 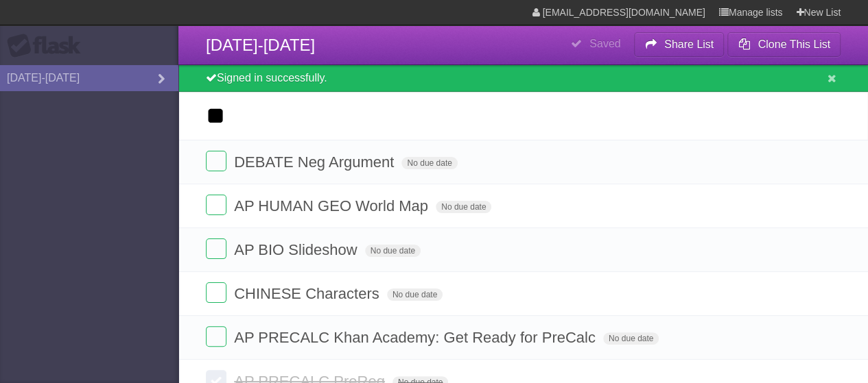 What do you see at coordinates (416, 337) in the screenshot?
I see `span: AP PRECALC Khan Academy: Get Ready for PreCalc` at bounding box center [416, 337].